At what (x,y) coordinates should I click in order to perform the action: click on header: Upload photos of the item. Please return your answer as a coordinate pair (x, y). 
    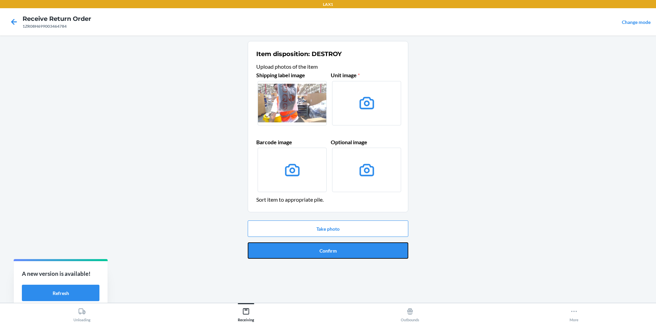
    Looking at the image, I should click on (328, 67).